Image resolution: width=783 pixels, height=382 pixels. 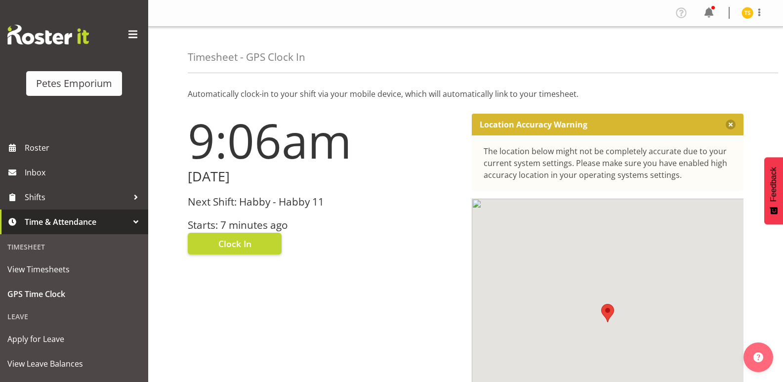 What do you see at coordinates (748, 13) in the screenshot?
I see `img: tamara-straker11292.jpg` at bounding box center [748, 13].